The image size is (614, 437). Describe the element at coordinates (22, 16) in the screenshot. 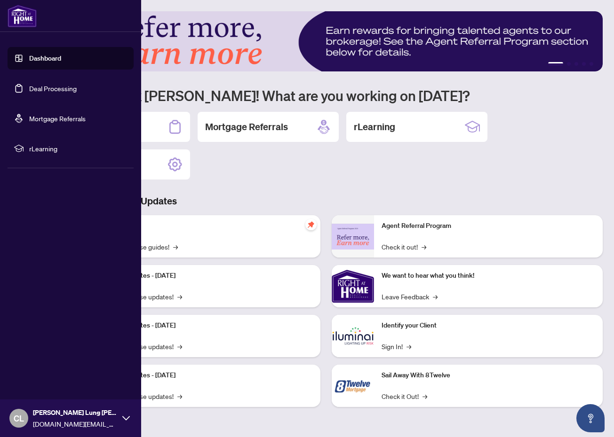

I see `img: logo` at that location.